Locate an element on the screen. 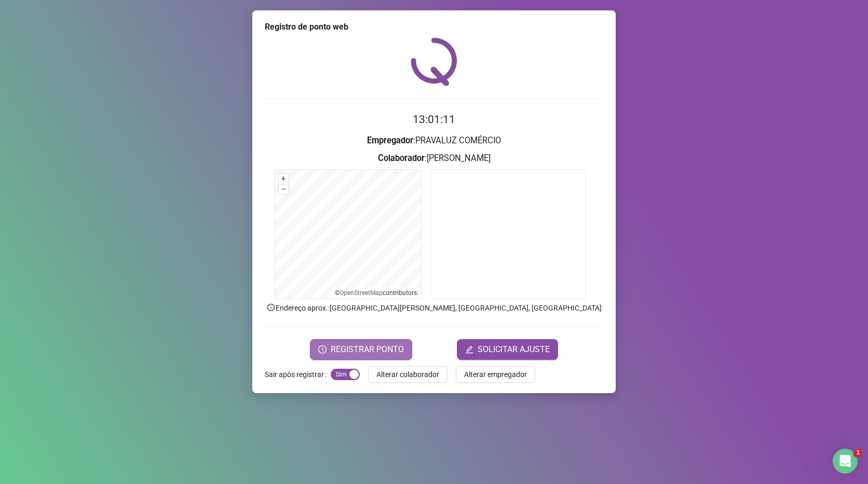  li: © contributors. is located at coordinates (376, 294).